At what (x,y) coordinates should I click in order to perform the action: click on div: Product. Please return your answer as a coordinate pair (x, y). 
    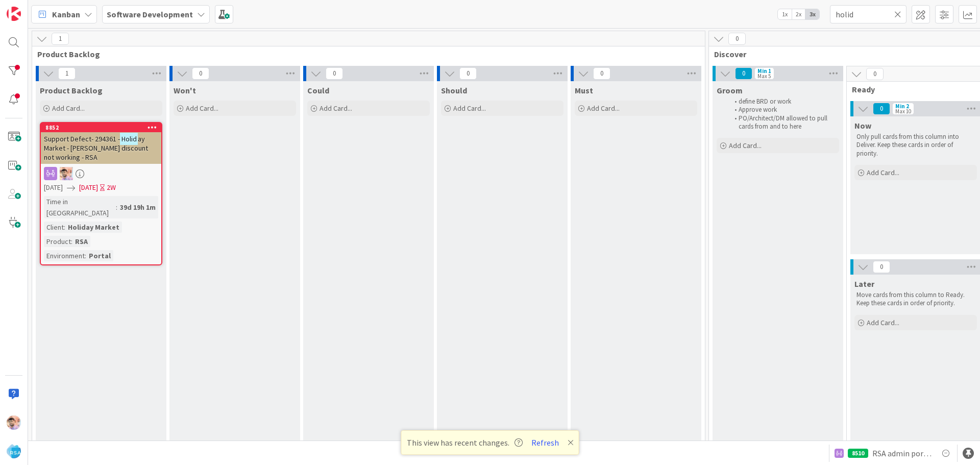
    Looking at the image, I should click on (57, 241).